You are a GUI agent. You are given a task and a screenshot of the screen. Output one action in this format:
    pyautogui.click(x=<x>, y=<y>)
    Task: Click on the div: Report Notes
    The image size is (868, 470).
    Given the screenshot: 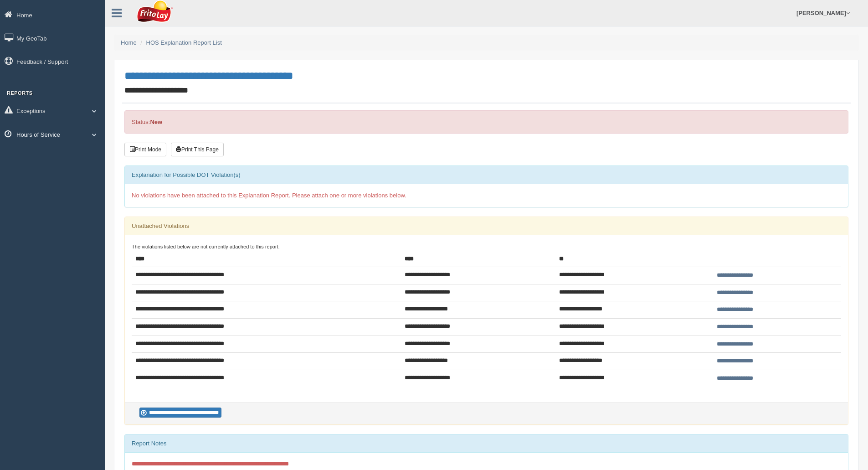 What is the action you would take?
    pyautogui.click(x=486, y=443)
    